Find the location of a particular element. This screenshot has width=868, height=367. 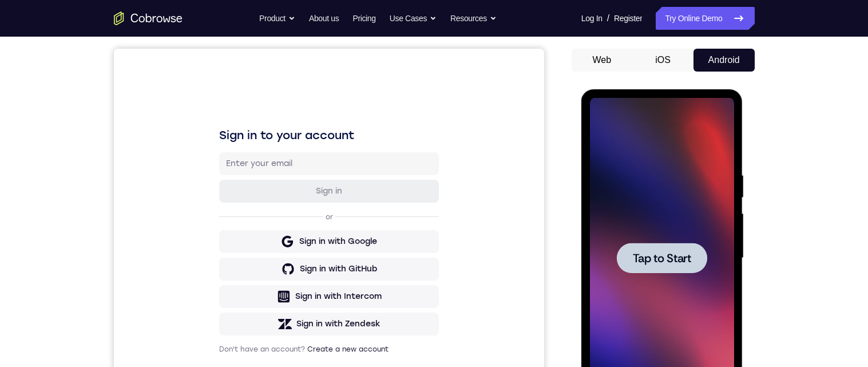

a: Create a new account is located at coordinates (234, 301).